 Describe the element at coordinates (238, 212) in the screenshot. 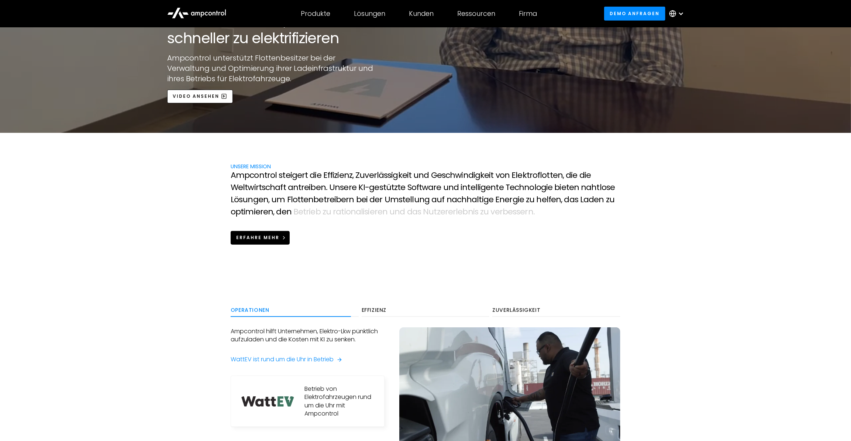

I see `span: p` at that location.